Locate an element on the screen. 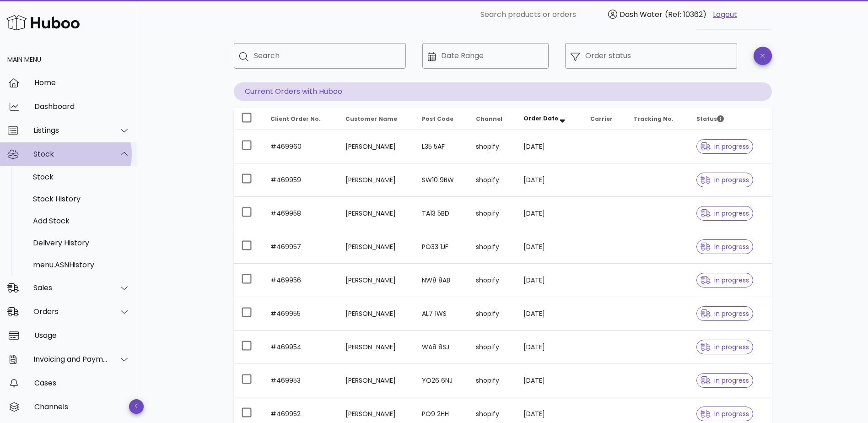 The width and height of the screenshot is (868, 423). span: Status is located at coordinates (710, 118).